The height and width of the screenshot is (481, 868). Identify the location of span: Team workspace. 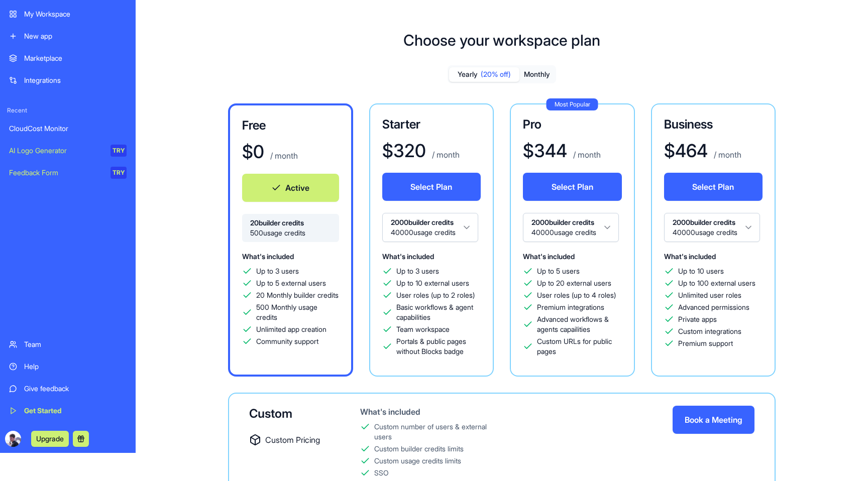
(423, 329).